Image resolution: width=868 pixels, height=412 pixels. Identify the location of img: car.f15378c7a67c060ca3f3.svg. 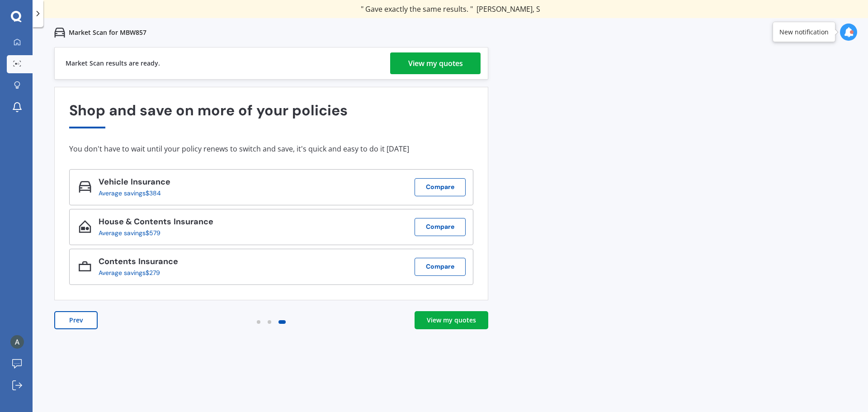
(60, 33).